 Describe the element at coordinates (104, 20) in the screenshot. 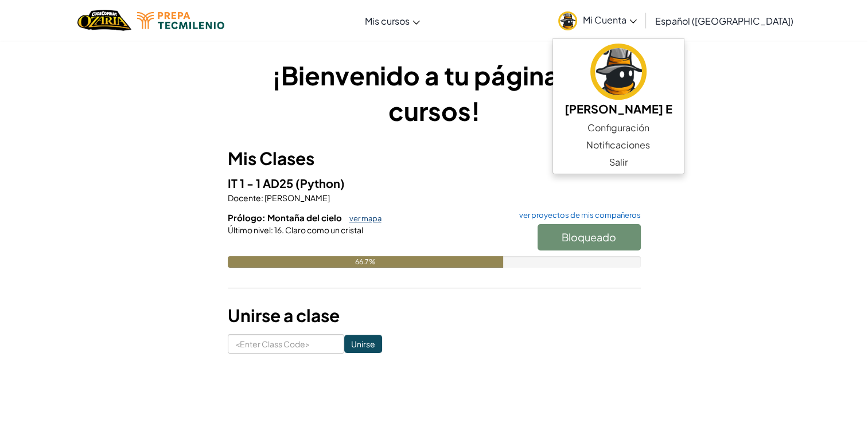

I see `a: Ozaria by CodeCombat logo` at that location.